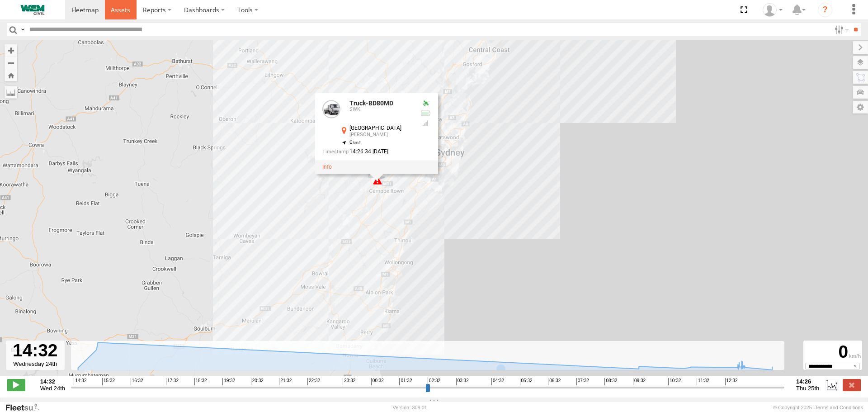  Describe the element at coordinates (731, 382) in the screenshot. I see `span: 12:32` at that location.